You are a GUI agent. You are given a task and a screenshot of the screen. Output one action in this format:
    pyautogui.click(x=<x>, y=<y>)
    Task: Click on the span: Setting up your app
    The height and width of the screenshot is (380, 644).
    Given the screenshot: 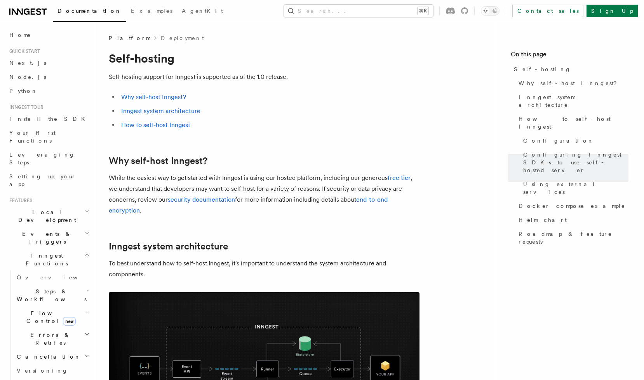 What is the action you would take?
    pyautogui.click(x=43, y=180)
    